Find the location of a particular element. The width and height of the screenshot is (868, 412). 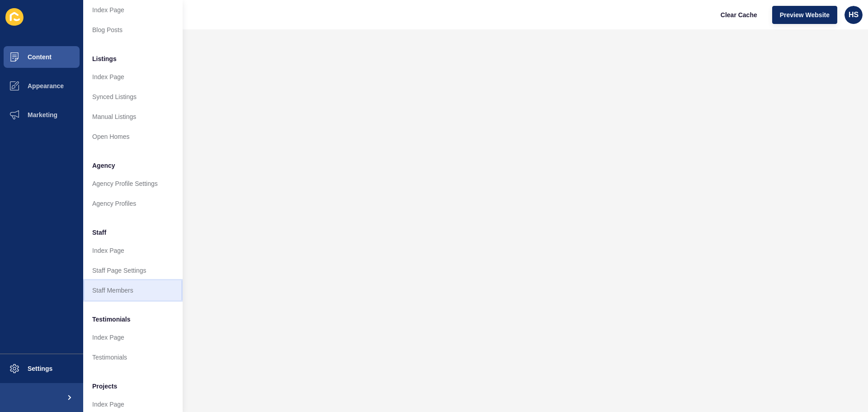

a: Agency Profiles is located at coordinates (133, 204).